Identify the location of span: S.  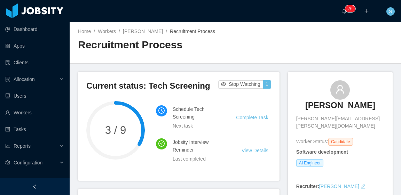
(390, 11).